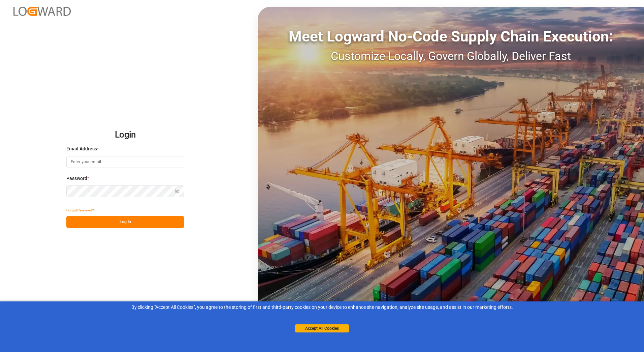 This screenshot has height=352, width=644. I want to click on div: By clicking "Accept All Cookies”, you agree to the storing of first and third-party cookies on yo..., so click(322, 308).